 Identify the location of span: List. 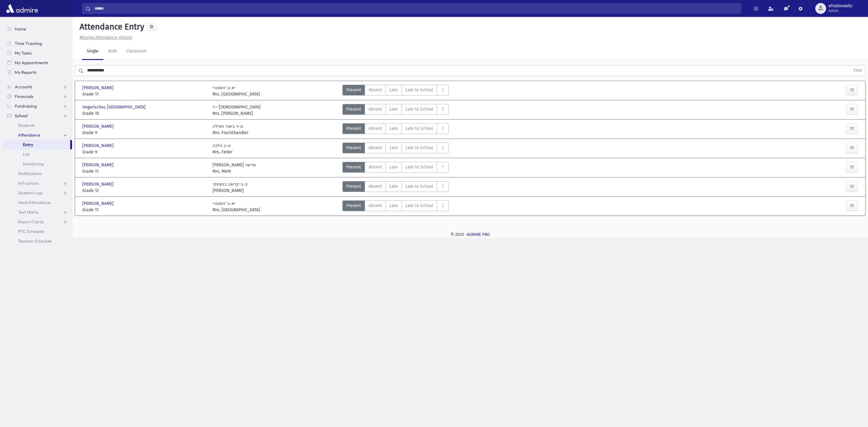
(26, 154).